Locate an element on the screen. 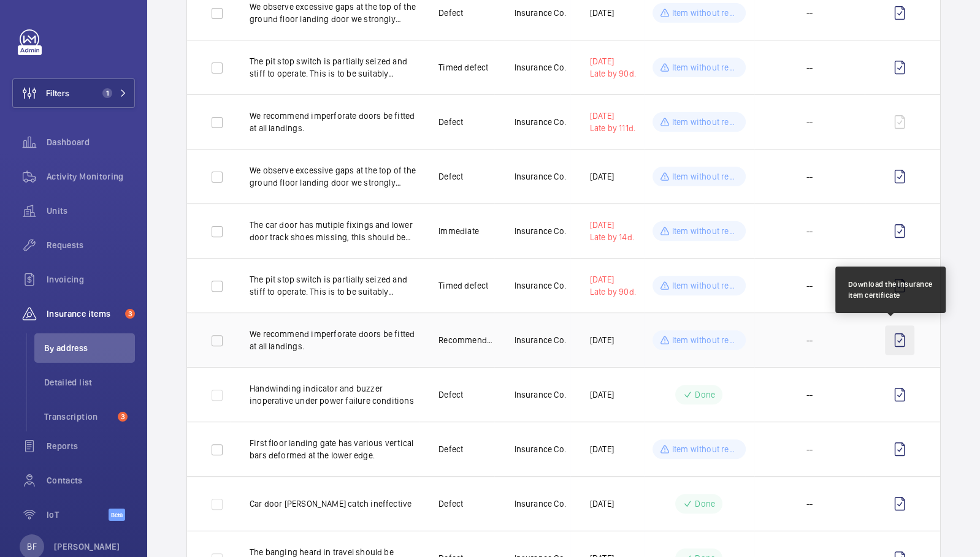 The width and height of the screenshot is (980, 557). span: Reports is located at coordinates (91, 446).